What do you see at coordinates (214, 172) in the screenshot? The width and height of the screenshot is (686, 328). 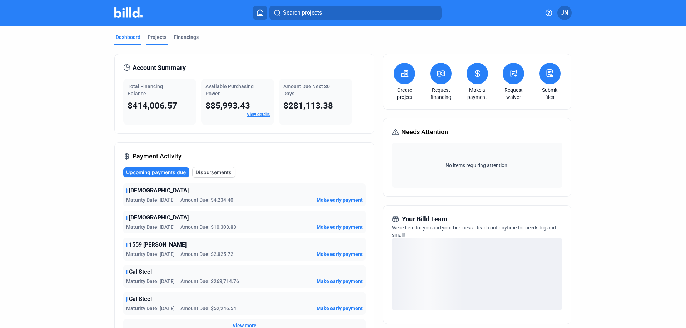 I see `button: Disbursements` at bounding box center [214, 172].